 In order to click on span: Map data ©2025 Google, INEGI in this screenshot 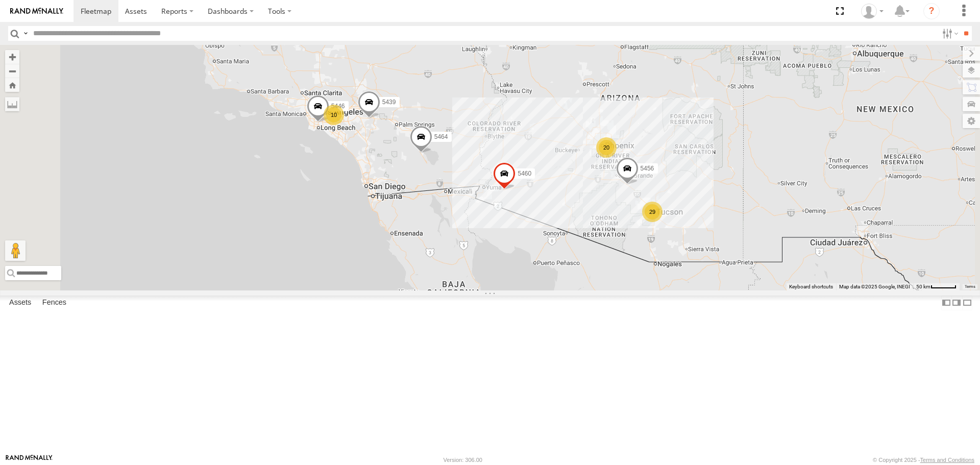, I will do `click(874, 286)`.